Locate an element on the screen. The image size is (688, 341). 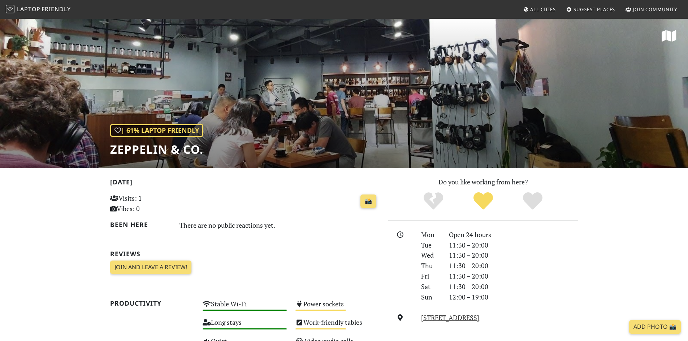
span: Laptop is located at coordinates (29, 9).